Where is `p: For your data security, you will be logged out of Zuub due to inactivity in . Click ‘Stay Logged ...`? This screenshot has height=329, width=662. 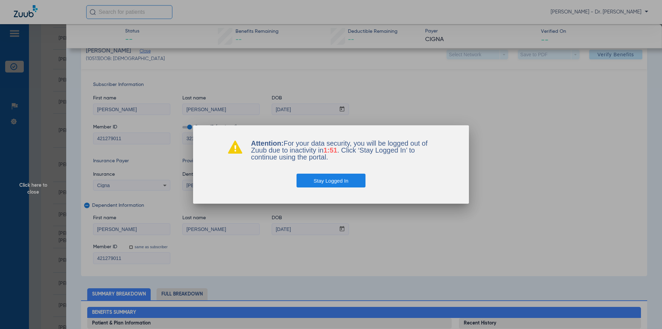
p: For your data security, you will be logged out of Zuub due to inactivity in . Click ‘Stay Logged ... is located at coordinates (343, 150).